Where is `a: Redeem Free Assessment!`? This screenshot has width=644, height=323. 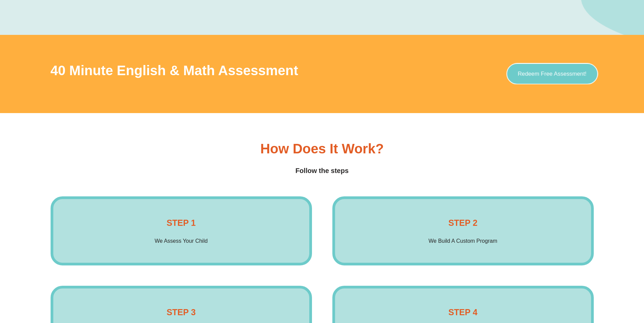
a: Redeem Free Assessment! is located at coordinates (552, 74).